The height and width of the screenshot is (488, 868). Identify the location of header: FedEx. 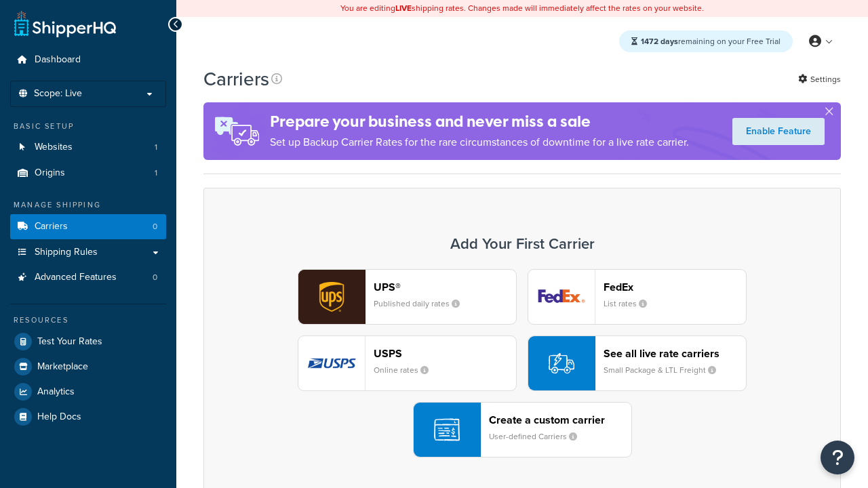
(675, 287).